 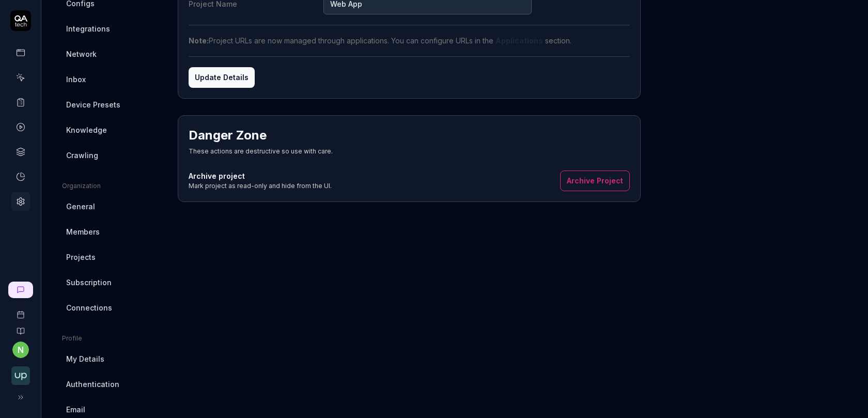 What do you see at coordinates (76, 79) in the screenshot?
I see `span: Inbox` at bounding box center [76, 79].